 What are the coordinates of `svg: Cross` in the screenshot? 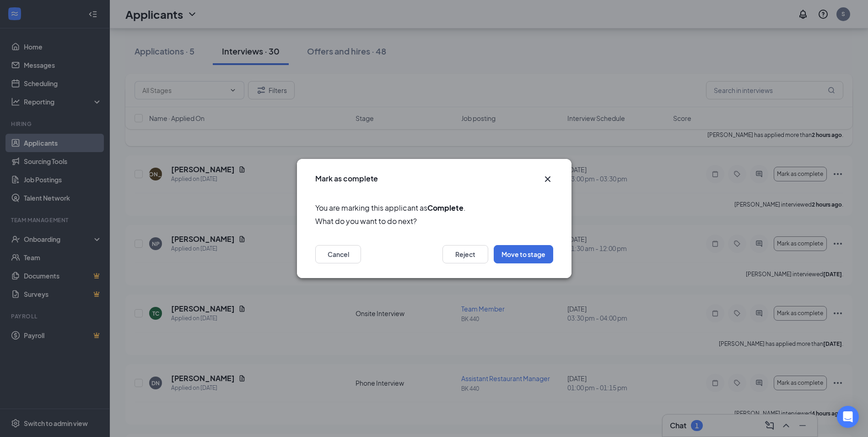 It's located at (548, 179).